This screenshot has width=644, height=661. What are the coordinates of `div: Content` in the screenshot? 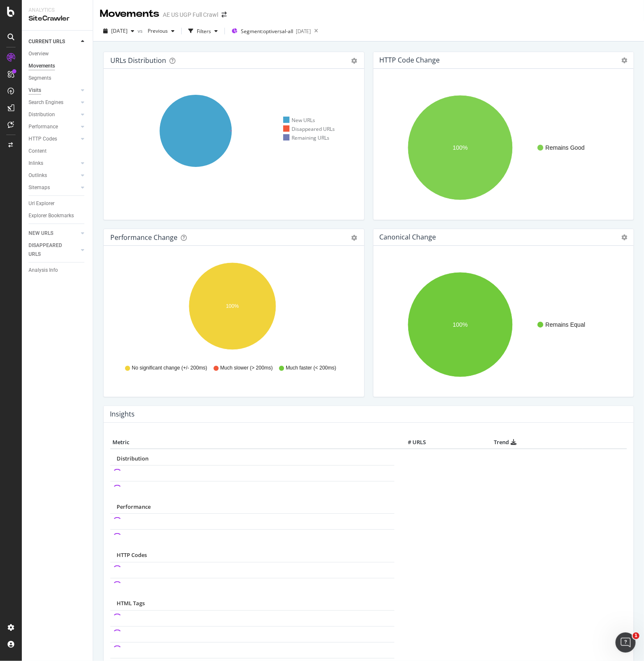 It's located at (37, 151).